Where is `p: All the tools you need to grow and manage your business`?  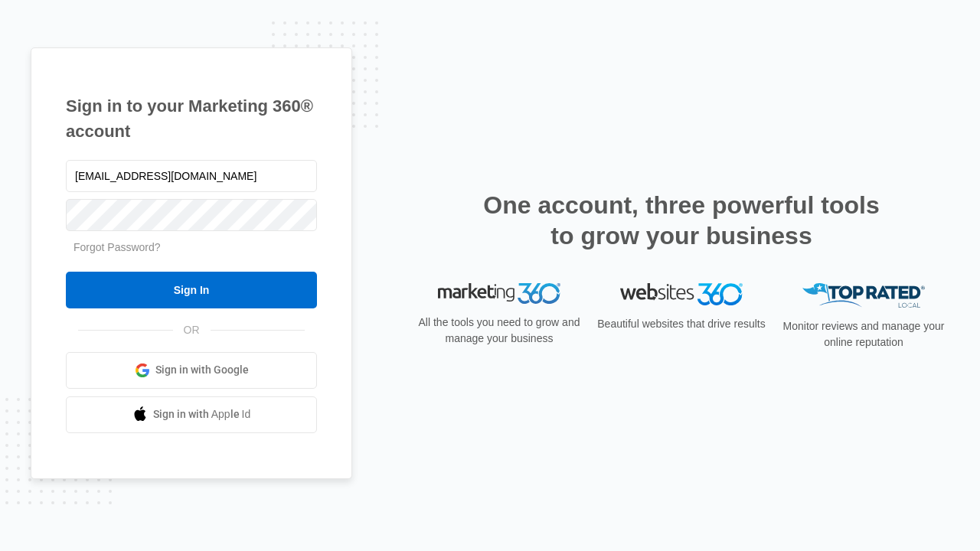 p: All the tools you need to grow and manage your business is located at coordinates (499, 331).